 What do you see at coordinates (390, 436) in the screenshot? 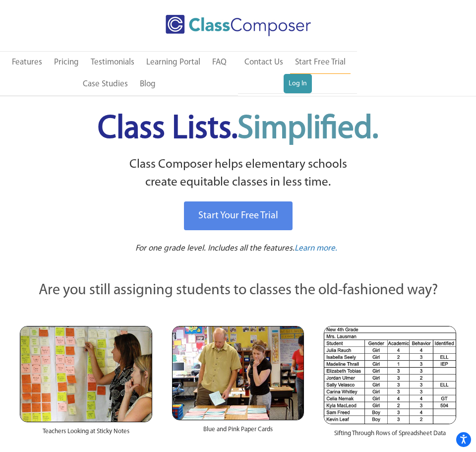
I see `div: Sifting Through Rows of Spreadsheet Data` at bounding box center [390, 436].